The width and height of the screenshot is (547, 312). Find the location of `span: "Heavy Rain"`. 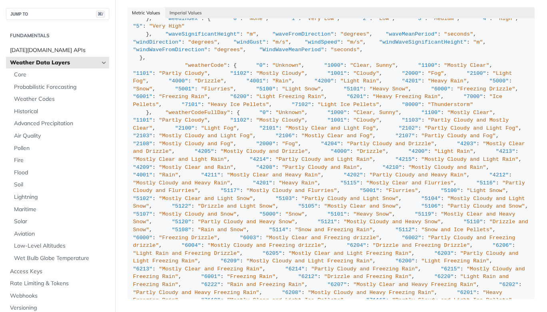

span: "Heavy Rain" is located at coordinates (447, 81).